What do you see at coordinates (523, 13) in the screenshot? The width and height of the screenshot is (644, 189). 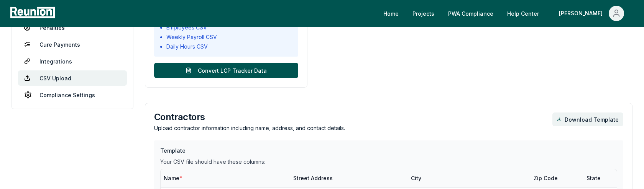 I see `a: Help Center` at bounding box center [523, 13].